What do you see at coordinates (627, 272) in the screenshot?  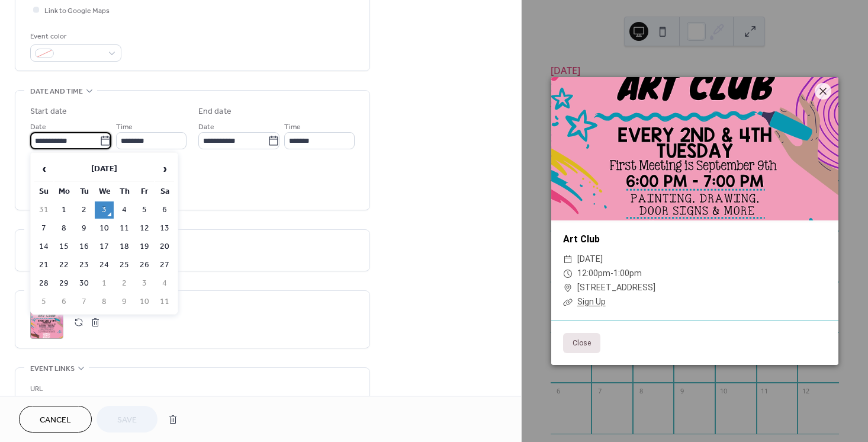 I see `span: 1:00pm` at bounding box center [627, 272].